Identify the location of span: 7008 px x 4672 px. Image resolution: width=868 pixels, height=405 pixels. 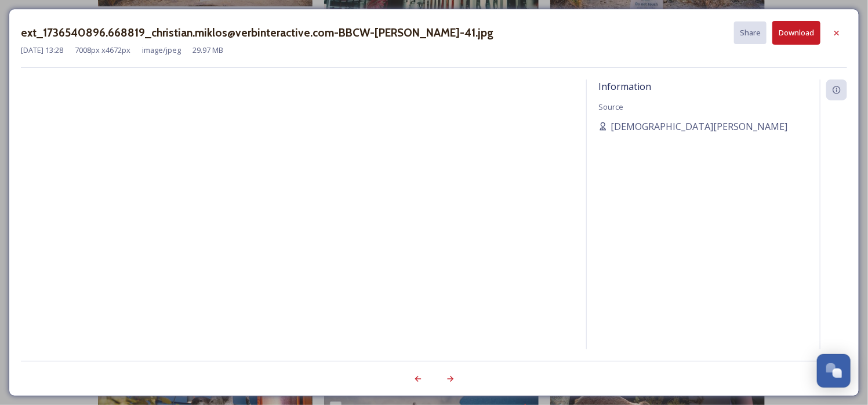
(102, 50).